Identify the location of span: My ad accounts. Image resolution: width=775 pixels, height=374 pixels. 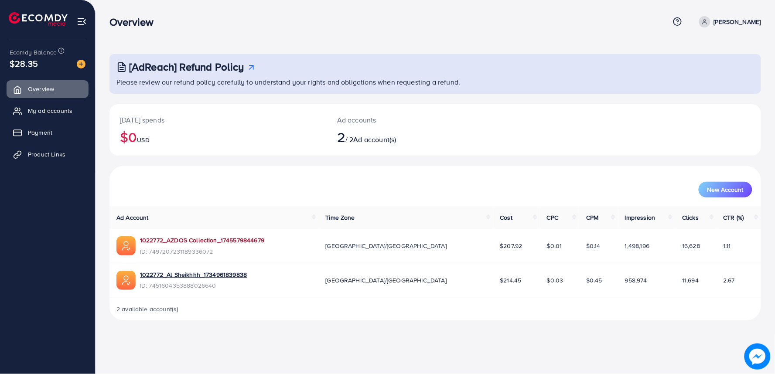
(50, 111).